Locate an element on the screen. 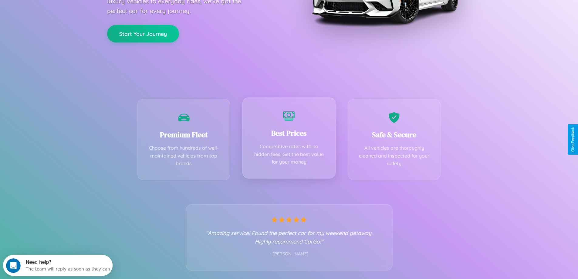  p: "Amazing service! Found the perfect car for my weekend getaway. Highly recommend CarGo!" is located at coordinates (289, 237).